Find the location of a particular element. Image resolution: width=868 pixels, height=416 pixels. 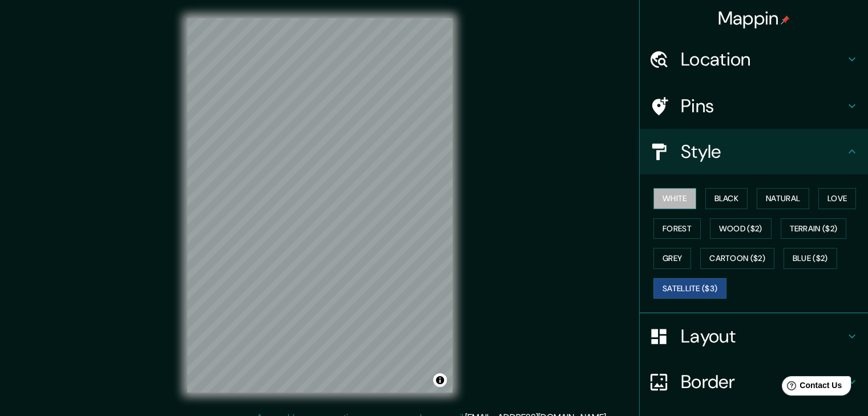

div: Style is located at coordinates (754, 152).